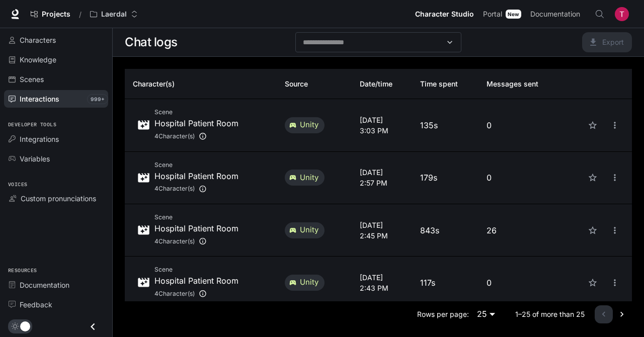 The width and height of the screenshot is (644, 337). Describe the element at coordinates (445, 125) in the screenshot. I see `p: 135s` at that location.